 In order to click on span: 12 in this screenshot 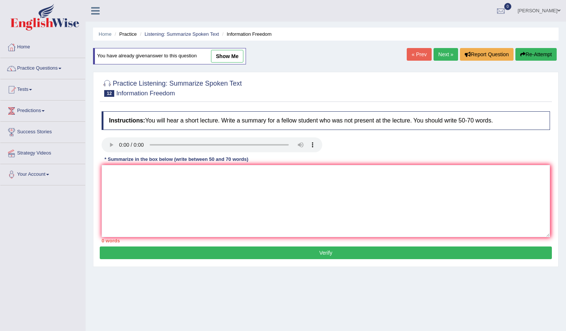, I will do `click(109, 93)`.